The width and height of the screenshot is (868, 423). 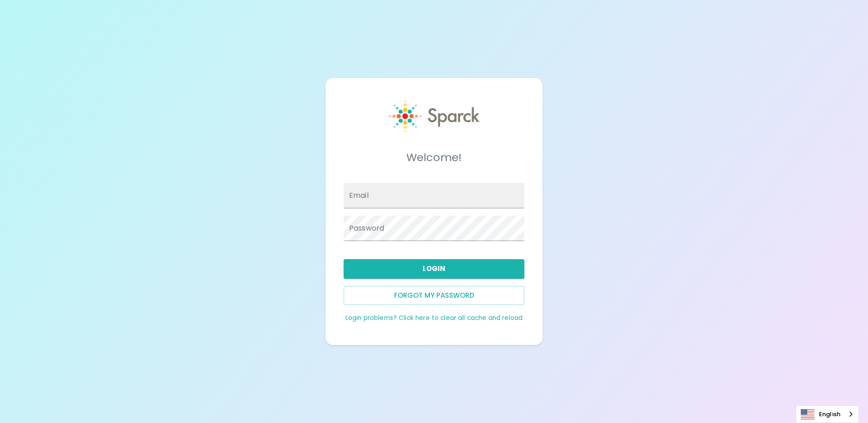 I want to click on aside: Language selected: English, so click(x=828, y=414).